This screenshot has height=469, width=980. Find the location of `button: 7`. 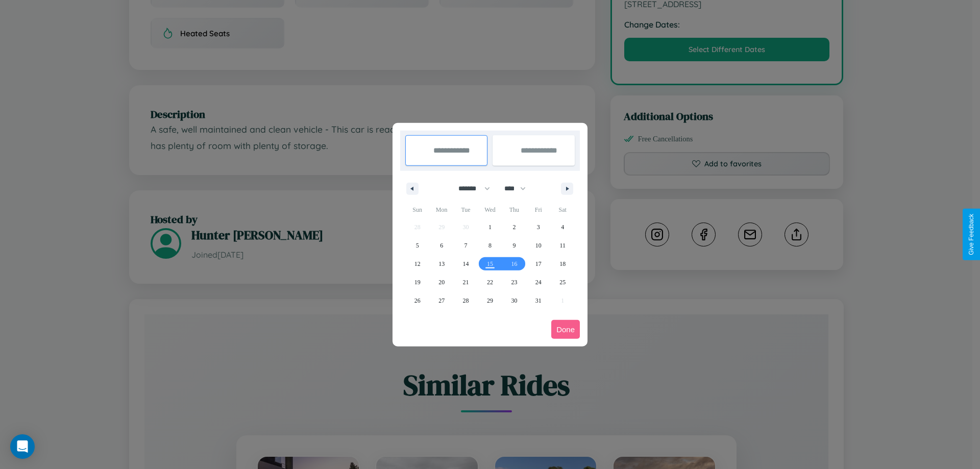

button: 7 is located at coordinates (465, 246).